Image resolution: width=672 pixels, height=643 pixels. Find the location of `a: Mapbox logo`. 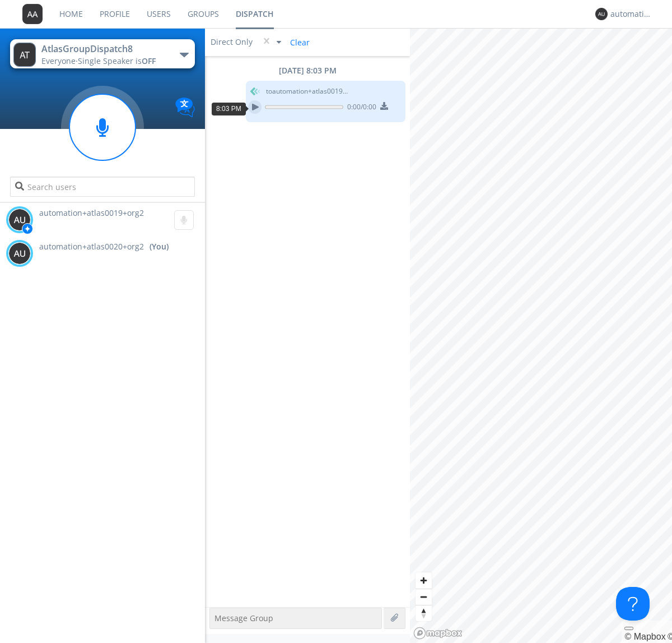

a: Mapbox logo is located at coordinates (438, 632).